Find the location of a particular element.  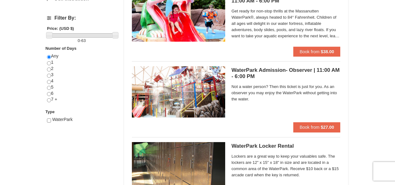

span: WaterPark is located at coordinates (62, 119).